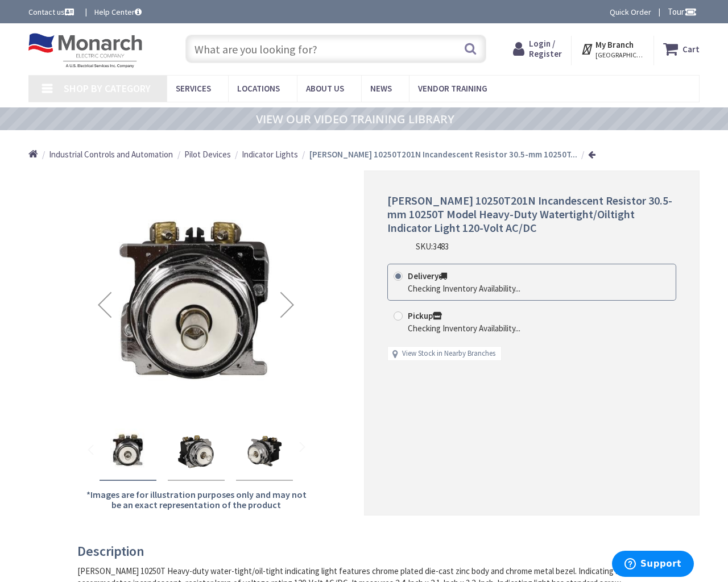  What do you see at coordinates (107, 88) in the screenshot?
I see `span: Shop By Category` at bounding box center [107, 88].